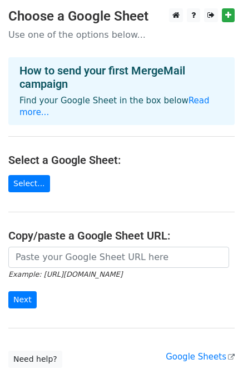 This screenshot has width=243, height=379. I want to click on h4: How to send your first MergeMail campaign, so click(121, 77).